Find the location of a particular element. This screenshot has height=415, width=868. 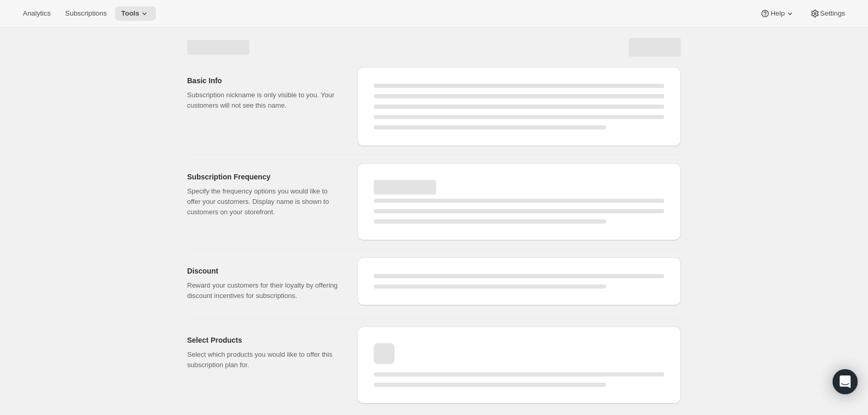

span: Tools is located at coordinates (130, 14).